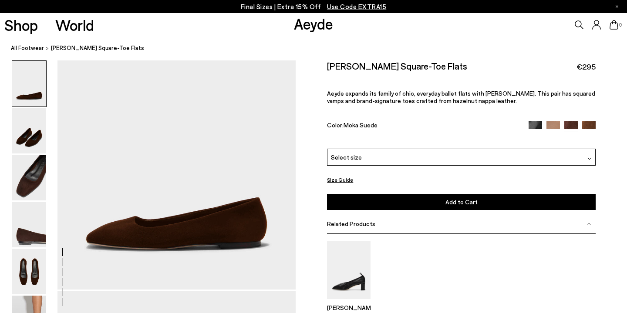 This screenshot has height=313, width=627. Describe the element at coordinates (461, 202) in the screenshot. I see `span: Add to Cart` at that location.